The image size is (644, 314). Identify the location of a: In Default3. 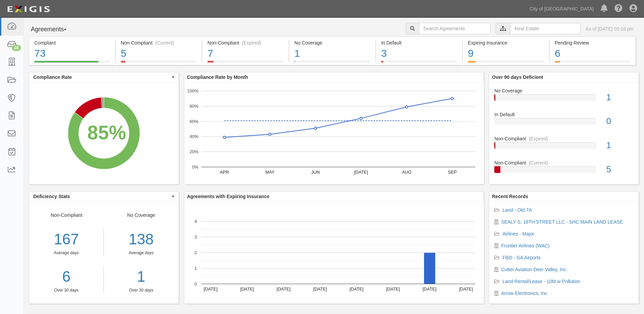
(419, 63).